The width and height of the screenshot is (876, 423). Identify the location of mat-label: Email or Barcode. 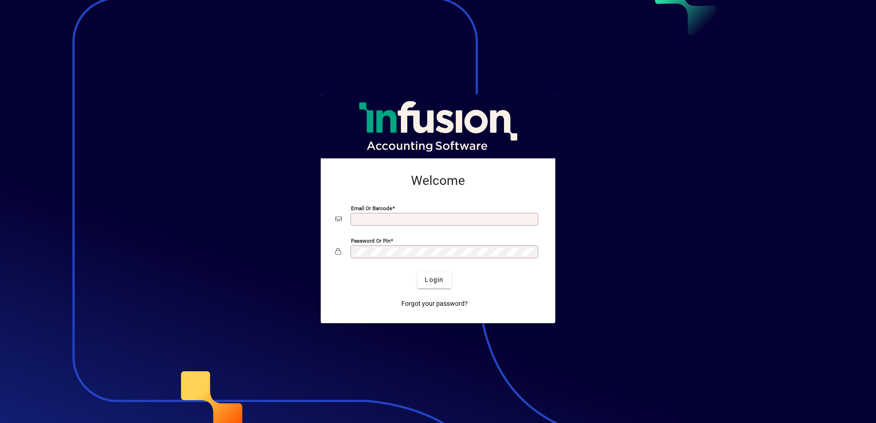
(371, 208).